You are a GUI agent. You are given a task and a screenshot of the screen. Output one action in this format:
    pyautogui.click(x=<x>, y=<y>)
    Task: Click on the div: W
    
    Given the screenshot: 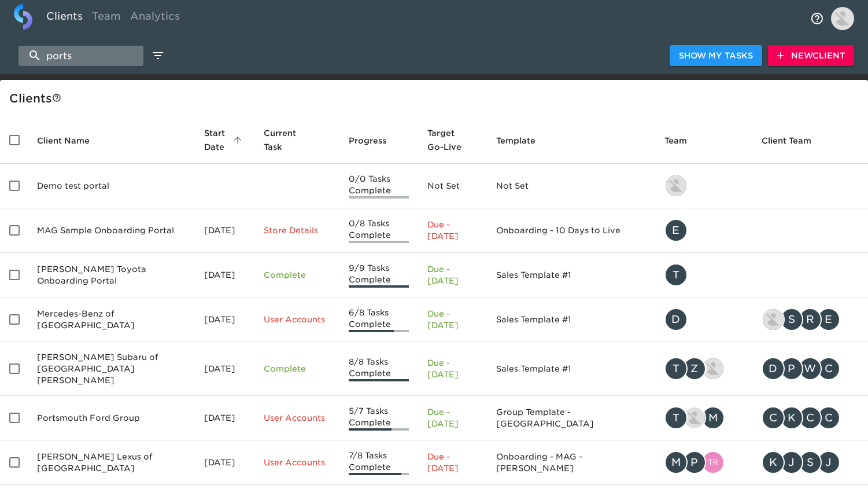 What is the action you would take?
    pyautogui.click(x=810, y=369)
    